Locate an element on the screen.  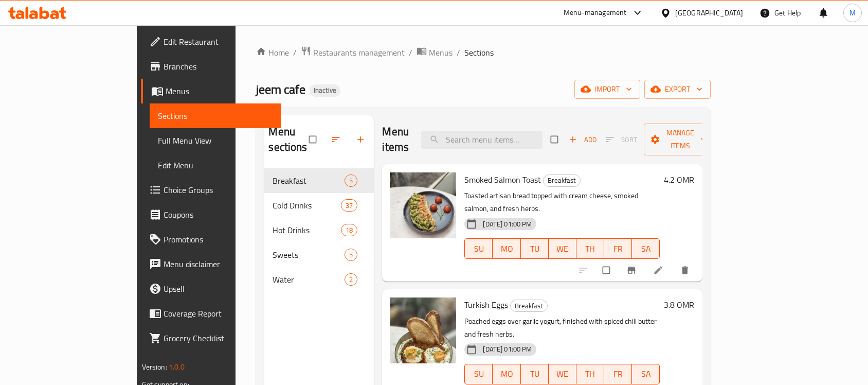
span: 2 is located at coordinates (351, 280).